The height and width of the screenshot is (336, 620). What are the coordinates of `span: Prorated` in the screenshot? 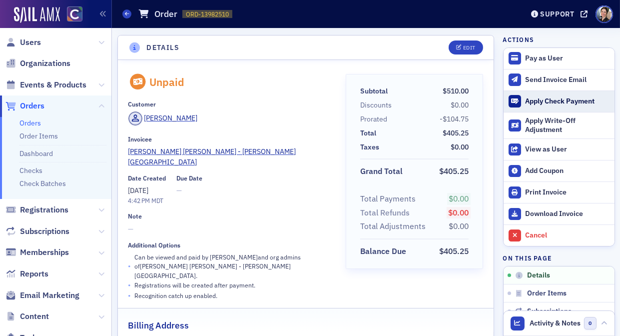 It's located at (375, 119).